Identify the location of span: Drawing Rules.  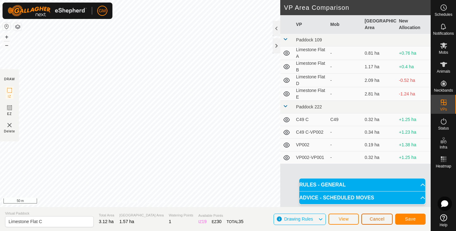
(298, 219).